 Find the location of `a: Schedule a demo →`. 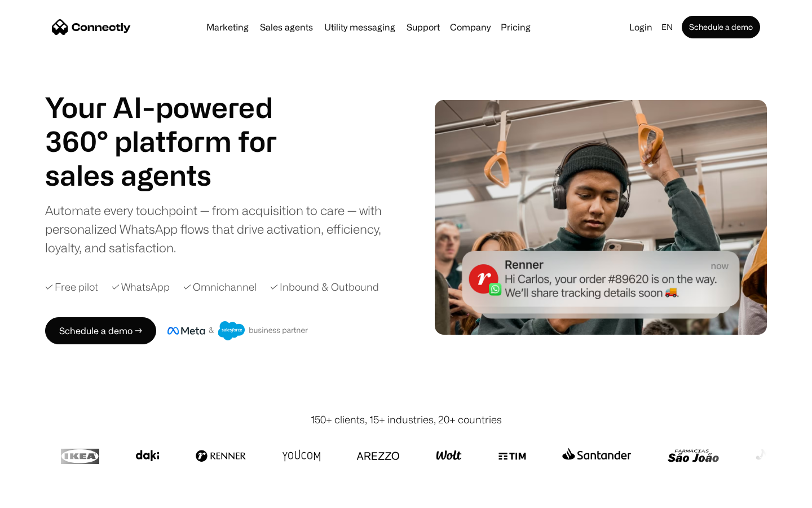

a: Schedule a demo → is located at coordinates (100, 331).